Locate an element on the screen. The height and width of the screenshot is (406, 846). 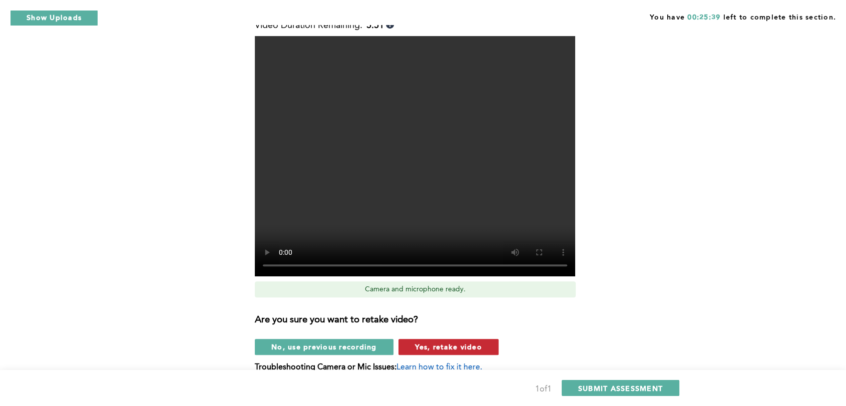
div: 1 of 1 is located at coordinates (543, 390).